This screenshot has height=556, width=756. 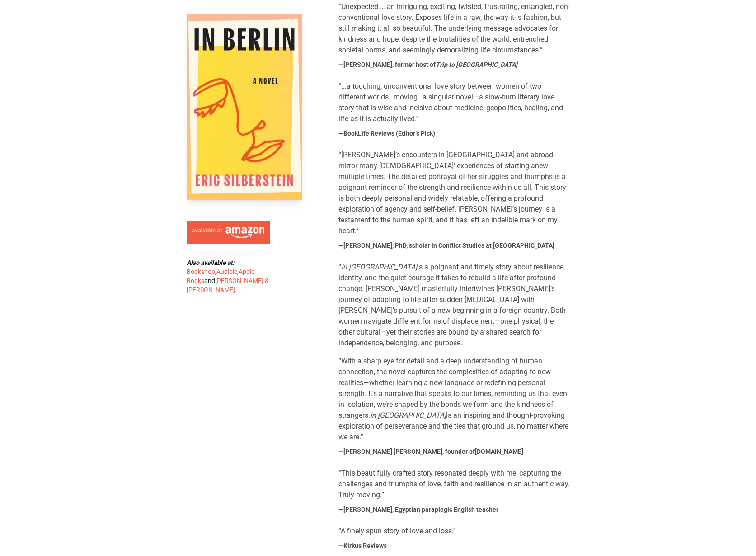 What do you see at coordinates (228, 231) in the screenshot?
I see `a: Available at Amazon` at bounding box center [228, 231].